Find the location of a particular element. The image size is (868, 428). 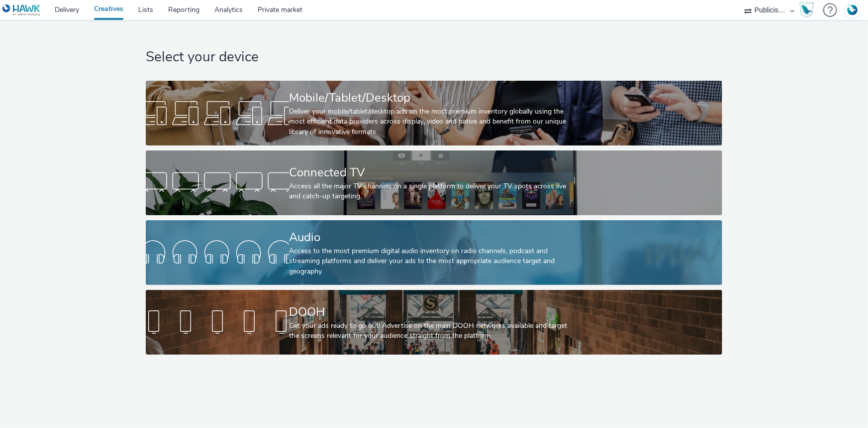

a: Mobile/Tablet/DesktopDeliver your mobile/tablet/desktop ads on the most premium inventory globall... is located at coordinates (434, 113).